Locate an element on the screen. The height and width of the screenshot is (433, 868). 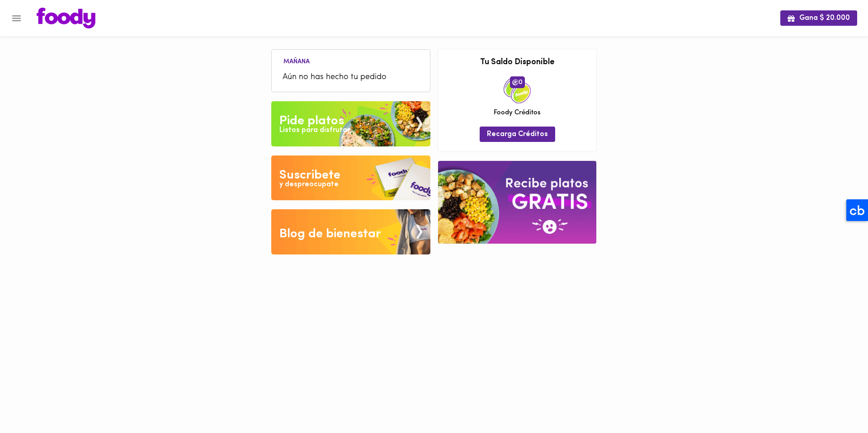
span: Aún no has hecho tu pedido is located at coordinates (351, 77).